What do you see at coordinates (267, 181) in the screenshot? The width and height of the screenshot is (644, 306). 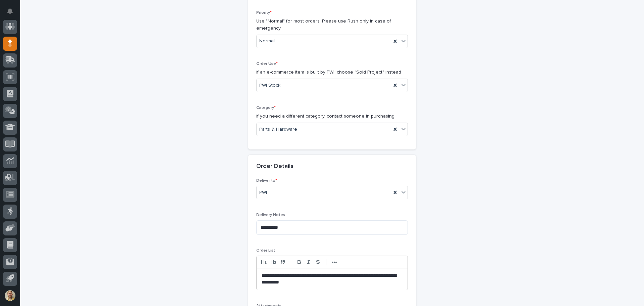 I see `span: Deliver to` at bounding box center [267, 181].